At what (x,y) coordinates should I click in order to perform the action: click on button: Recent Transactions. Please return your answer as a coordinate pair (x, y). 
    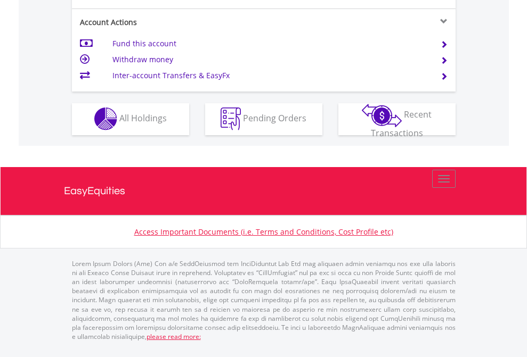
    Looking at the image, I should click on (397, 119).